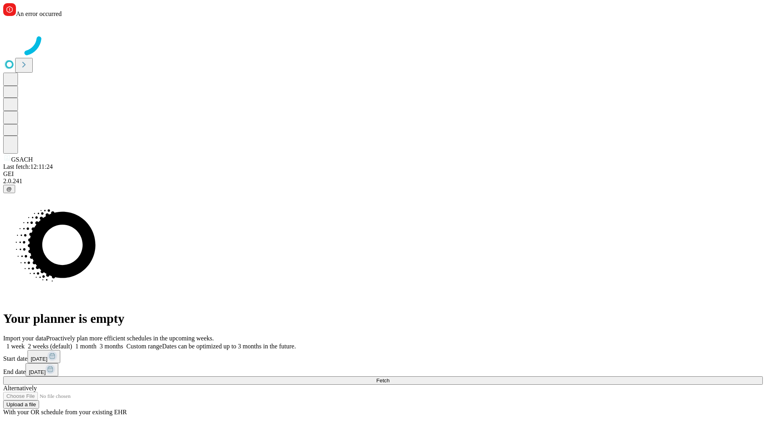 Image resolution: width=766 pixels, height=431 pixels. Describe the element at coordinates (25, 338) in the screenshot. I see `span: Import your data` at that location.